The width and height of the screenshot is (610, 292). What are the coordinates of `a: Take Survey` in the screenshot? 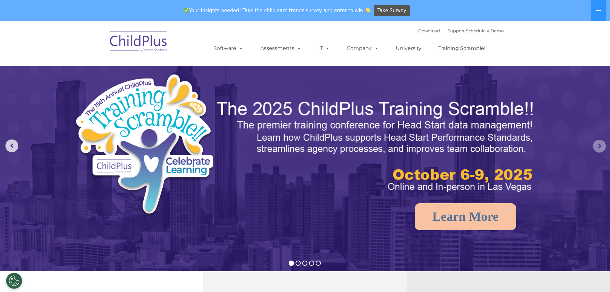 It's located at (391, 11).